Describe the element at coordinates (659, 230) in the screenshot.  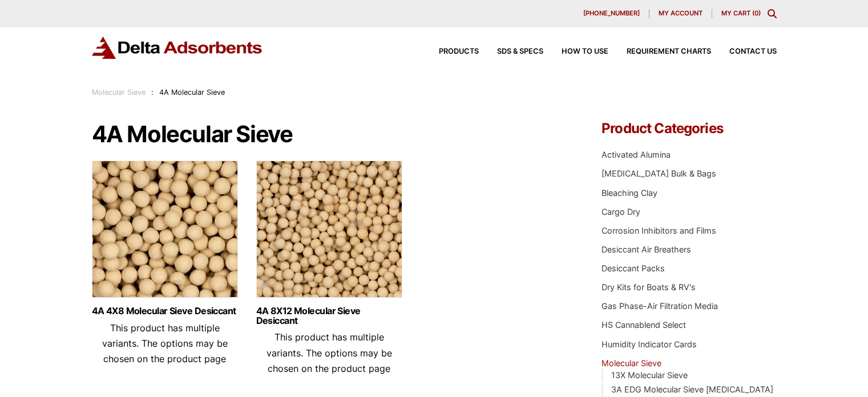
I see `a: Corrosion Inhibitors and Films` at that location.